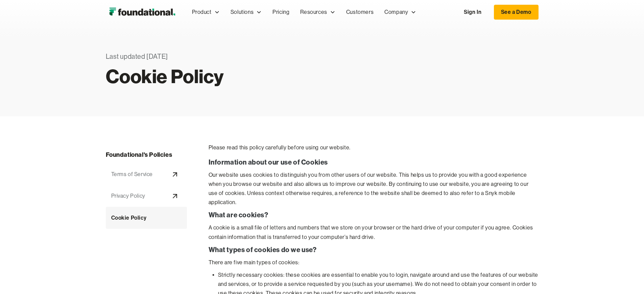 The height and width of the screenshot is (294, 644). I want to click on div: Cookie Policy, so click(129, 218).